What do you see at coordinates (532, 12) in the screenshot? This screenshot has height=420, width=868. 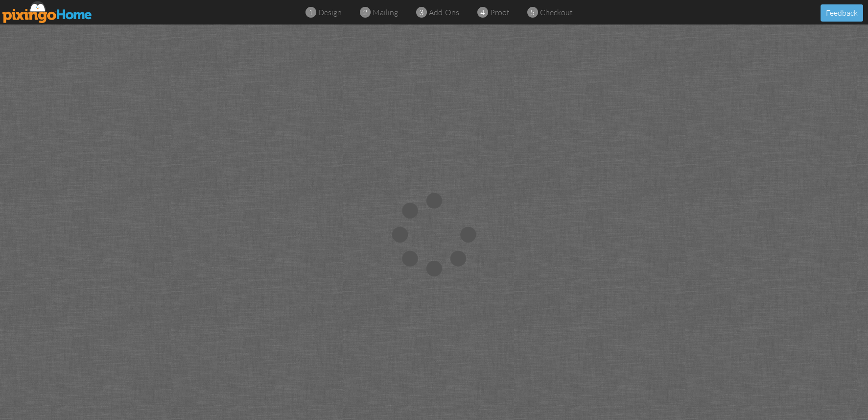 I see `span: 5` at bounding box center [532, 12].